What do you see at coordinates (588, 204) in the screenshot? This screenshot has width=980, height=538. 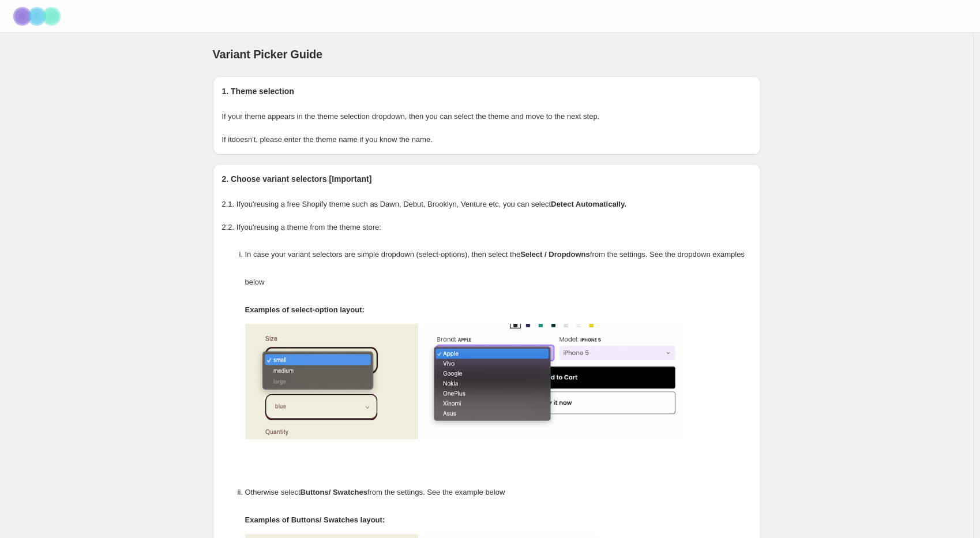 I see `strong: Detect Automatically.` at bounding box center [588, 204].